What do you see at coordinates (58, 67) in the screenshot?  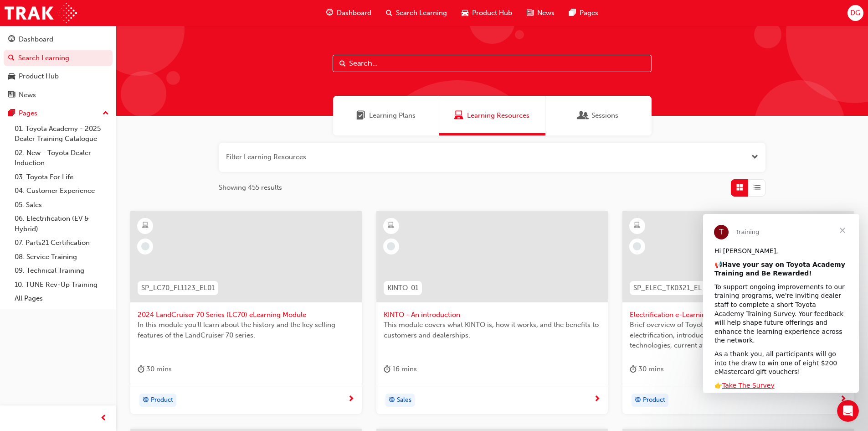 I see `button: DashboardSearch LearningProduct HubNews` at bounding box center [58, 67].